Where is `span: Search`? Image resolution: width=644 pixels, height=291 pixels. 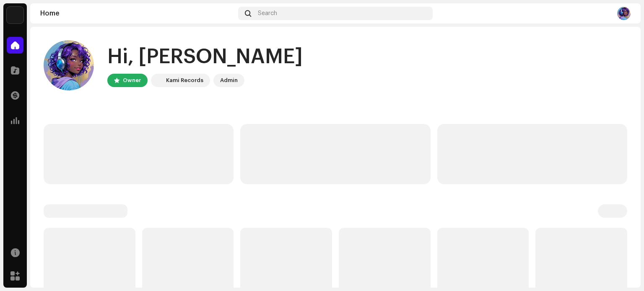
span: Search is located at coordinates (267, 14).